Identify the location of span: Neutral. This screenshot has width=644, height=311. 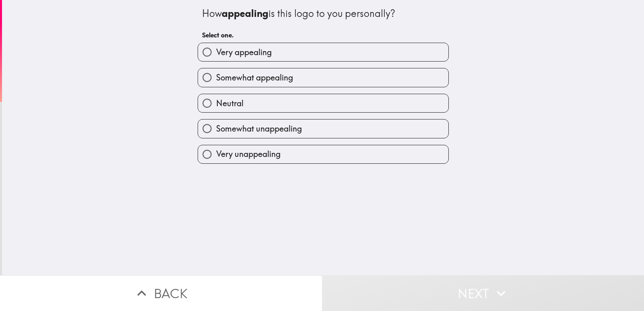
(230, 104).